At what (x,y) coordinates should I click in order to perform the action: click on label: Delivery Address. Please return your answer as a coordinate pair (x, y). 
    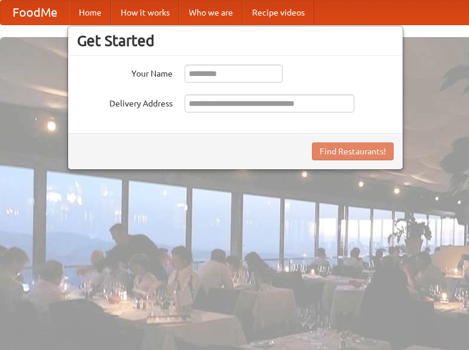
    Looking at the image, I should click on (125, 102).